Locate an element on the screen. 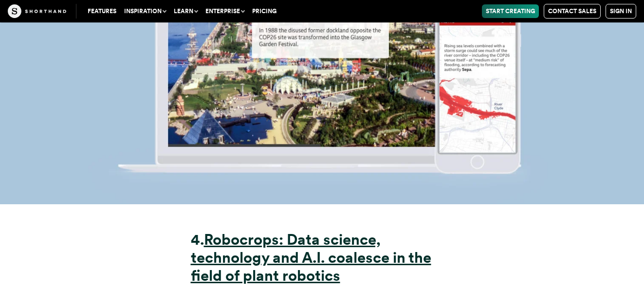  a: Pricing is located at coordinates (264, 11).